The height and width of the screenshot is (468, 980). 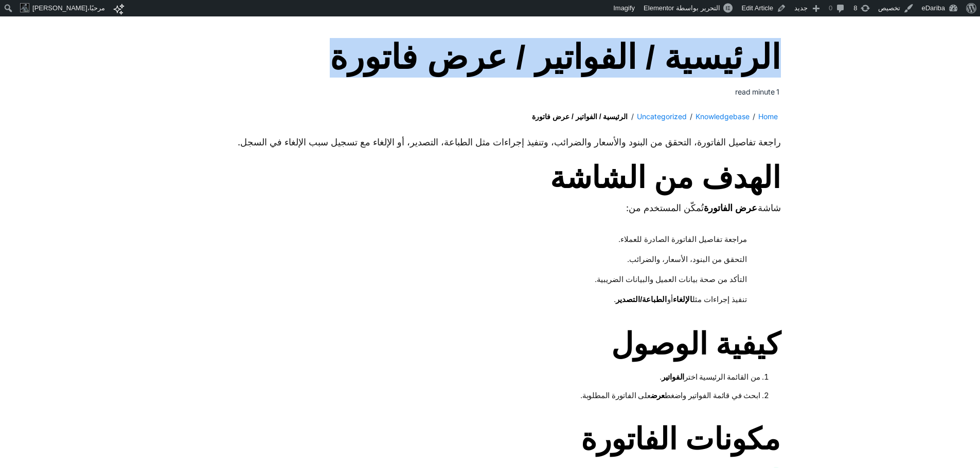 I want to click on span: read, so click(x=742, y=92).